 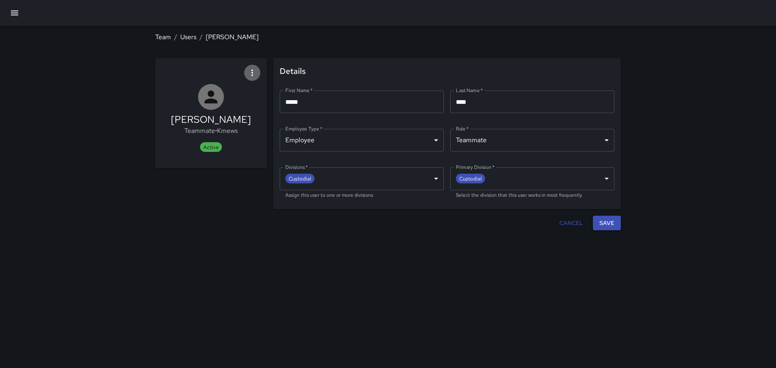 What do you see at coordinates (607, 223) in the screenshot?
I see `button: Save` at bounding box center [607, 223].